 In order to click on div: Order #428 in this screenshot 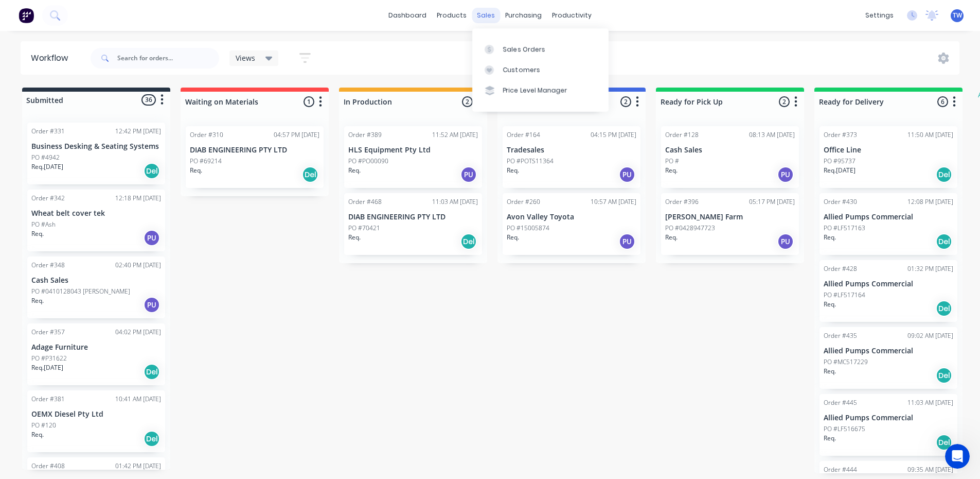, I will do `click(841, 268)`.